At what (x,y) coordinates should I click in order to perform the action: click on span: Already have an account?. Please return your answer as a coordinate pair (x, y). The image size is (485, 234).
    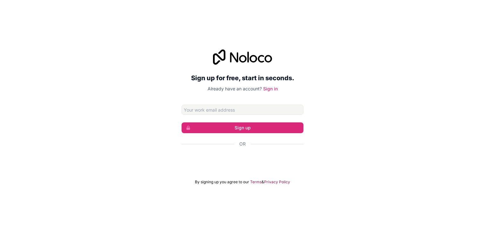
    Looking at the image, I should click on (234, 89).